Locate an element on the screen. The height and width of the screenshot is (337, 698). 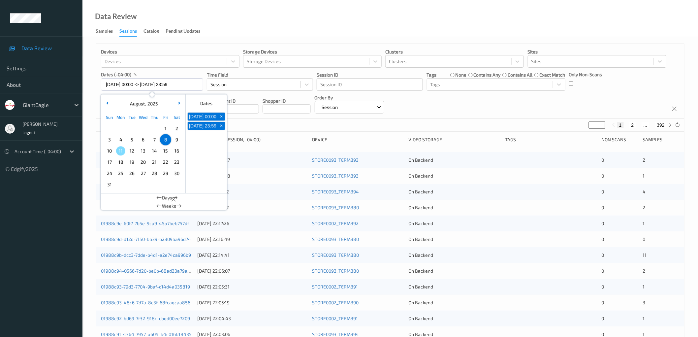
span: 18 is located at coordinates (121, 162).